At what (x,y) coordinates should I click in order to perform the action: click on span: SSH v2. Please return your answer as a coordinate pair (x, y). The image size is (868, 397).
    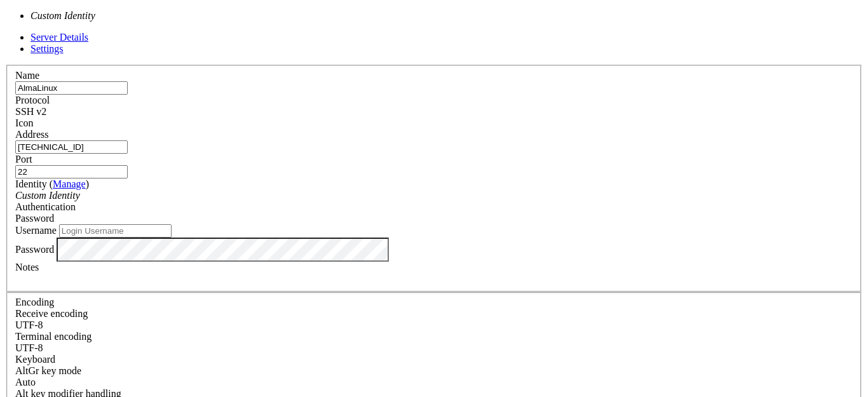
    Looking at the image, I should click on (30, 111).